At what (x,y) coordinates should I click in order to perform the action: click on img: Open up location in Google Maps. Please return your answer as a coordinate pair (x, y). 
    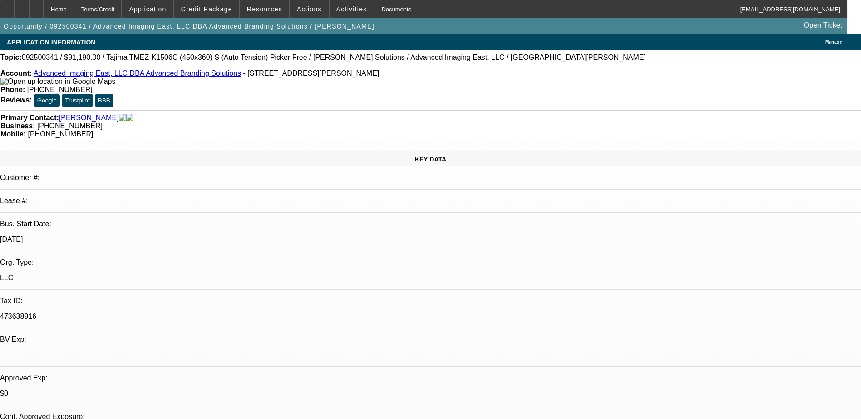
    Looking at the image, I should click on (58, 82).